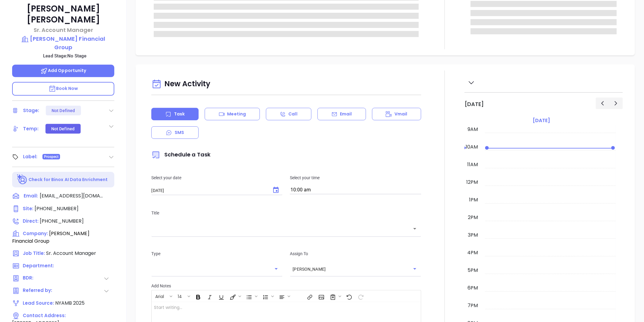  I want to click on span: Schedule a Task, so click(181, 154).